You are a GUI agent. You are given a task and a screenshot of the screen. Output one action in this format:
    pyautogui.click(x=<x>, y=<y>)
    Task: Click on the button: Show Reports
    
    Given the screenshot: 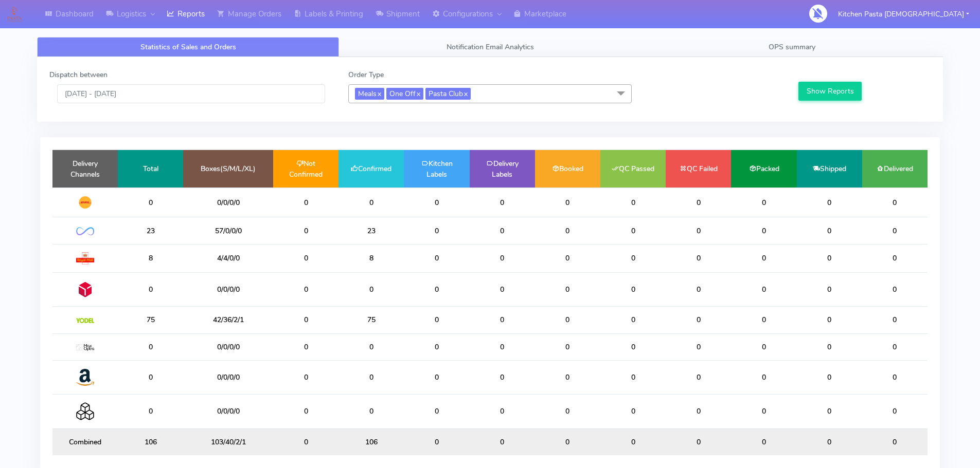 What is the action you would take?
    pyautogui.click(x=829, y=91)
    